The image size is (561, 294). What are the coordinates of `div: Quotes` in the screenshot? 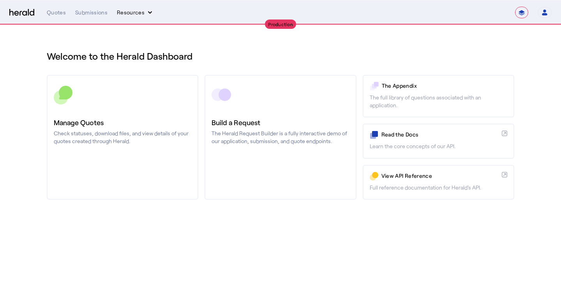 It's located at (56, 12).